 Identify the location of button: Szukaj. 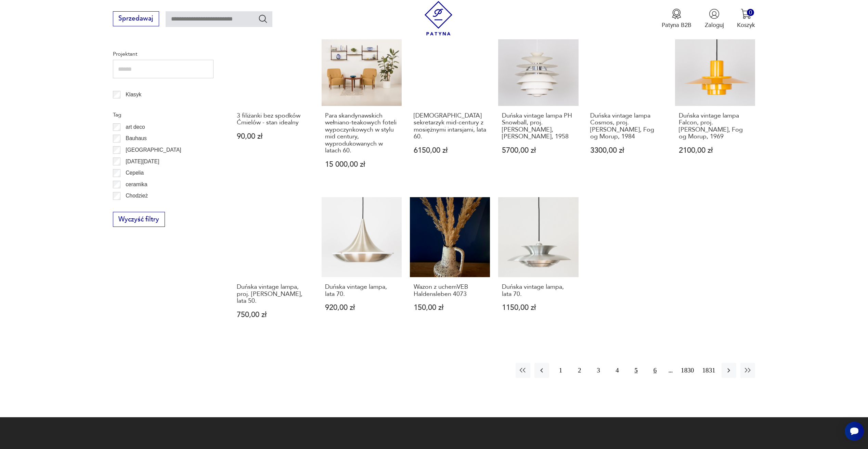
(263, 18).